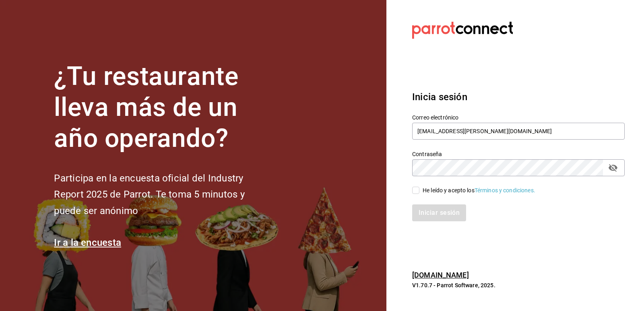 This screenshot has width=644, height=311. Describe the element at coordinates (613, 168) in the screenshot. I see `button: passwordField` at that location.